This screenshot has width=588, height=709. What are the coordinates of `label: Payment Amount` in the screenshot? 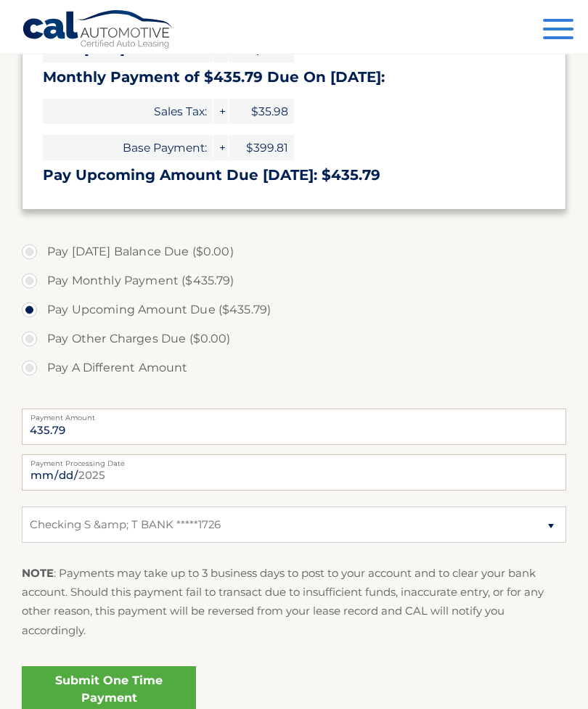 It's located at (294, 414).